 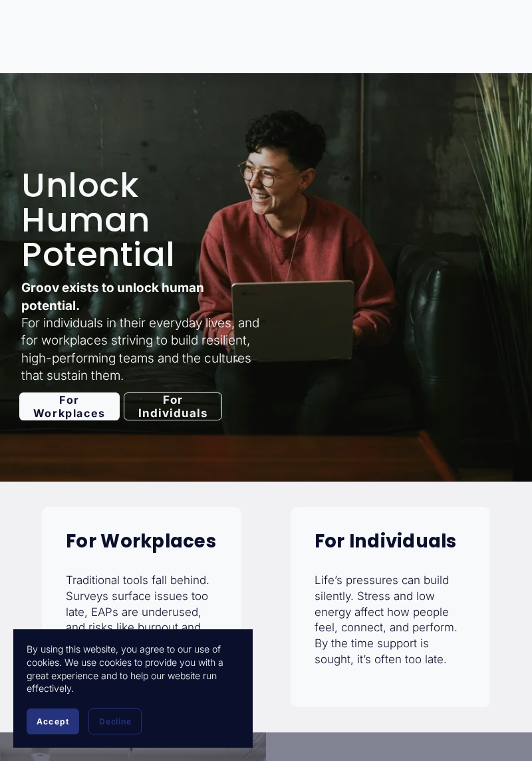 I want to click on section: Cookie banner, so click(x=133, y=688).